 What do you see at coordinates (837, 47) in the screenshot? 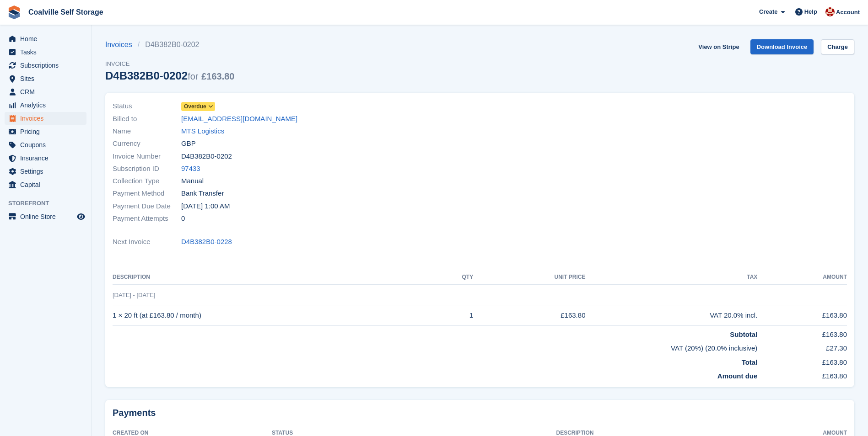
I see `a: Charge` at bounding box center [837, 47].